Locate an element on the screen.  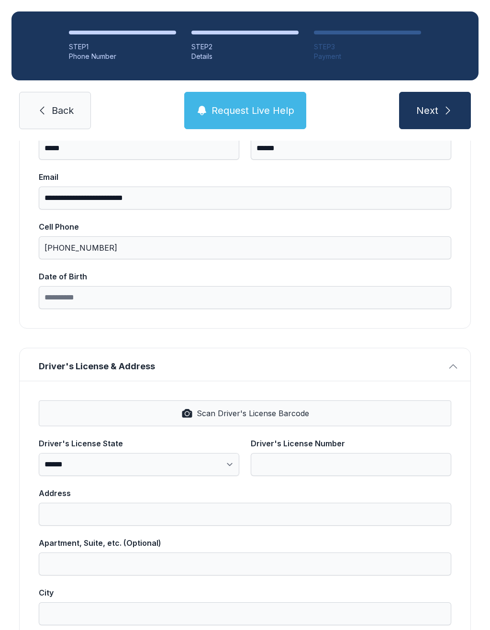
div: Cell Phone is located at coordinates (245, 227).